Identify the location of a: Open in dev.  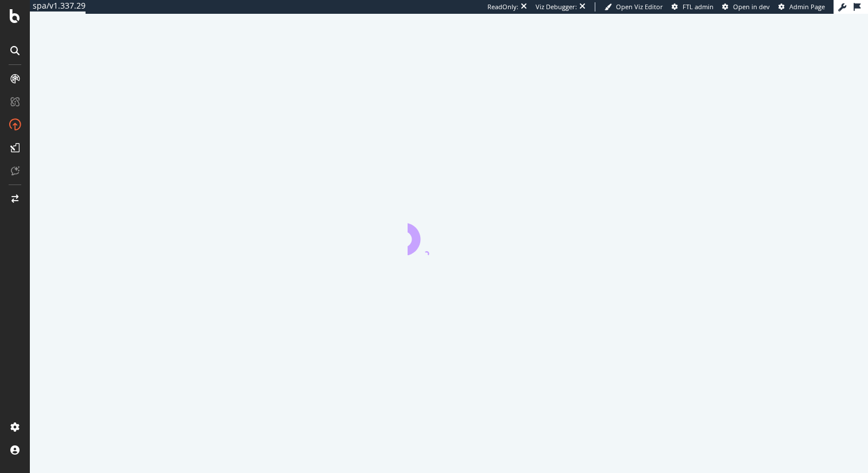
(746, 7).